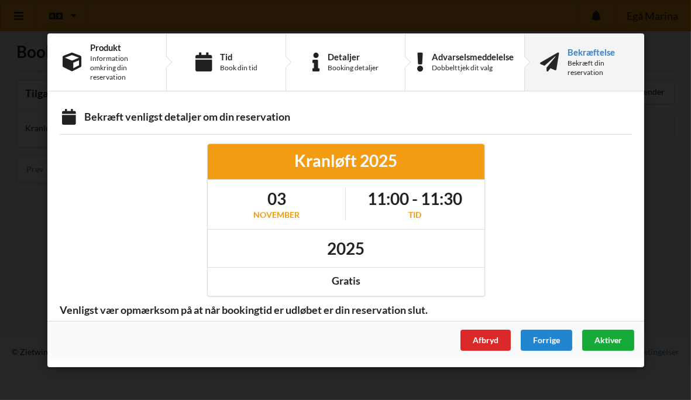 The height and width of the screenshot is (400, 691). I want to click on div: Bekræftelse, so click(598, 52).